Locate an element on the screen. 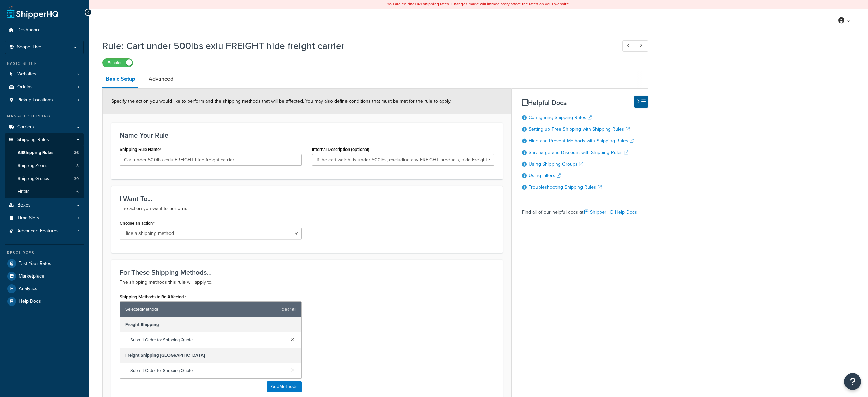 The image size is (868, 397). li: Marketplace is located at coordinates (44, 276).